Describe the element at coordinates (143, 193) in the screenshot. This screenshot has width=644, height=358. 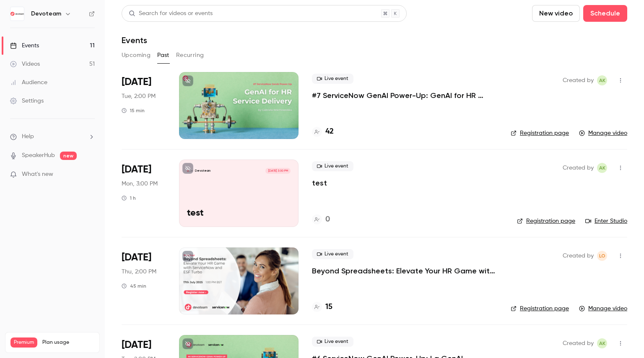
I see `div: Aug 25 Mon, 3:00 PM (Europe/Amsterdam)` at that location.